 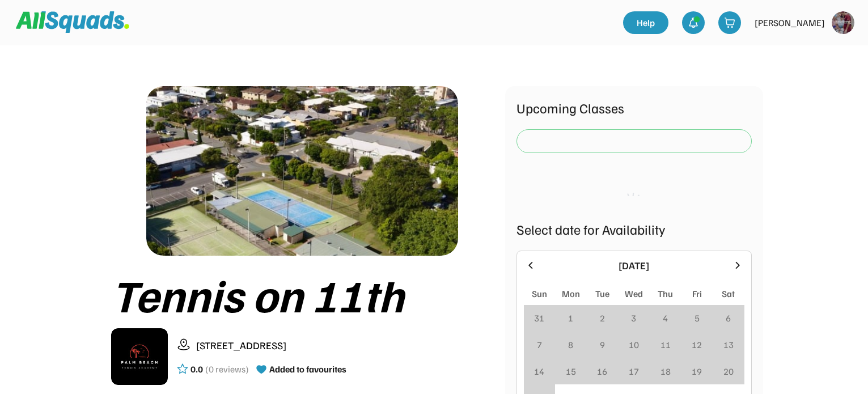 What do you see at coordinates (539, 372) in the screenshot?
I see `div: 14` at bounding box center [539, 372].